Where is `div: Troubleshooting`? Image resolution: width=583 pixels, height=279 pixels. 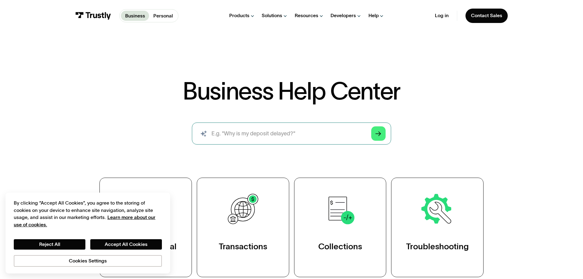 div: Troubleshooting is located at coordinates (437, 246).